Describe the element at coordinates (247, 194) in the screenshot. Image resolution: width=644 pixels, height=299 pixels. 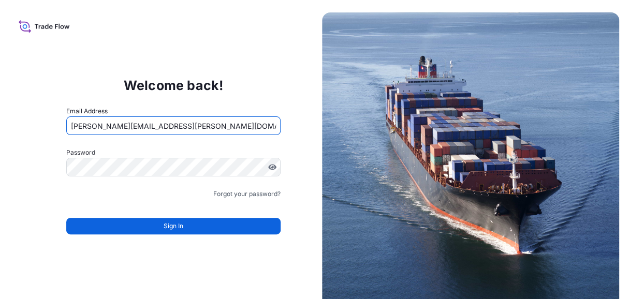
I see `a: Forgot your password?` at that location.